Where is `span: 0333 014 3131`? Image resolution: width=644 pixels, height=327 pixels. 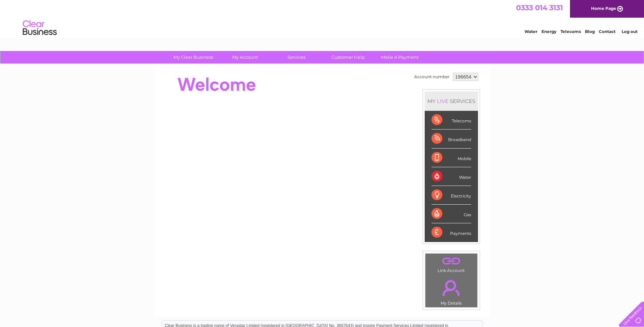
span: 0333 014 3131 is located at coordinates (540, 7).